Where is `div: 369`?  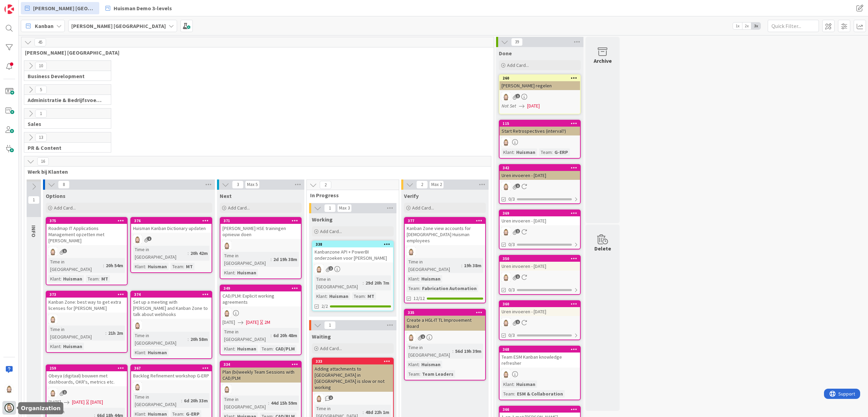 div: 369 is located at coordinates (542, 213).